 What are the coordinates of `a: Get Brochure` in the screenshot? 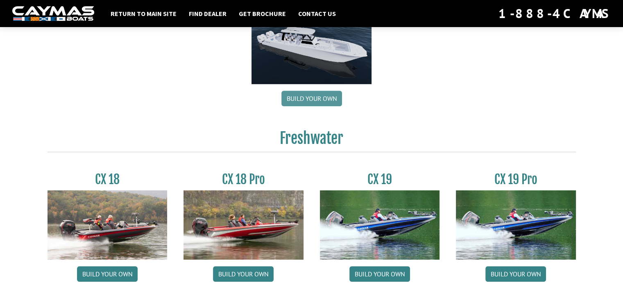 It's located at (262, 14).